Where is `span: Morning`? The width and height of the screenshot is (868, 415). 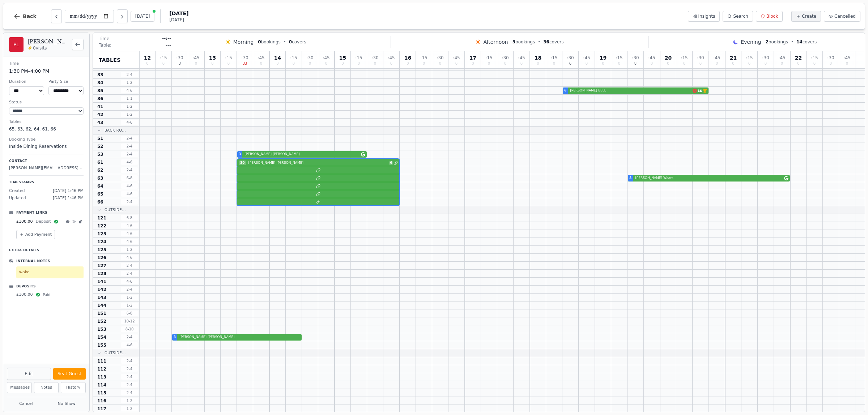 span: Morning is located at coordinates (244, 42).